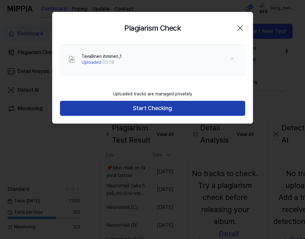  What do you see at coordinates (102, 57) in the screenshot?
I see `div: Tavallinen ihminen_1` at bounding box center [102, 57].